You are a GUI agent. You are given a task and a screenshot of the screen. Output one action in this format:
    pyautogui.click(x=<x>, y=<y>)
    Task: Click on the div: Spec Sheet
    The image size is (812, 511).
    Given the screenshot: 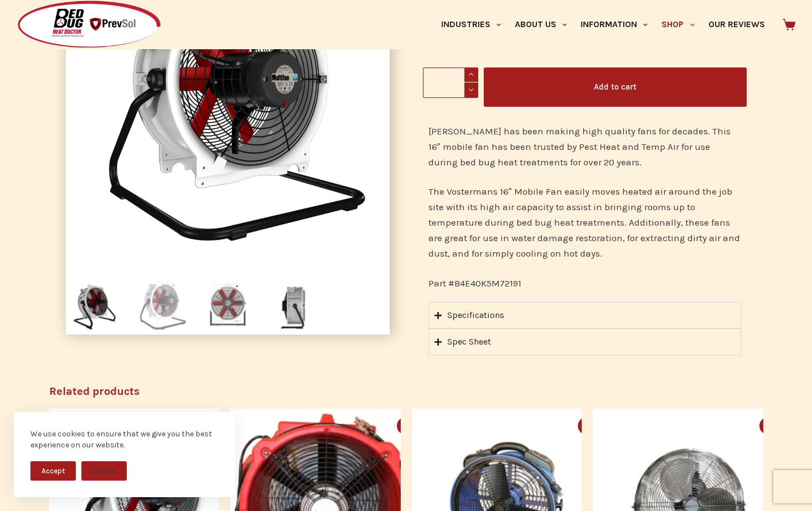 What is the action you would take?
    pyautogui.click(x=469, y=342)
    